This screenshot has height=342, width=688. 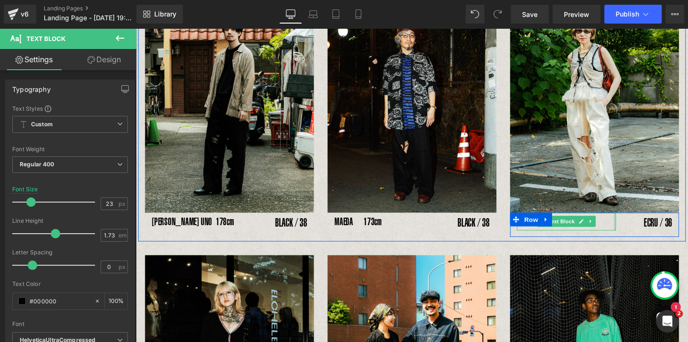 What do you see at coordinates (577, 14) in the screenshot?
I see `a: Preview` at bounding box center [577, 14].